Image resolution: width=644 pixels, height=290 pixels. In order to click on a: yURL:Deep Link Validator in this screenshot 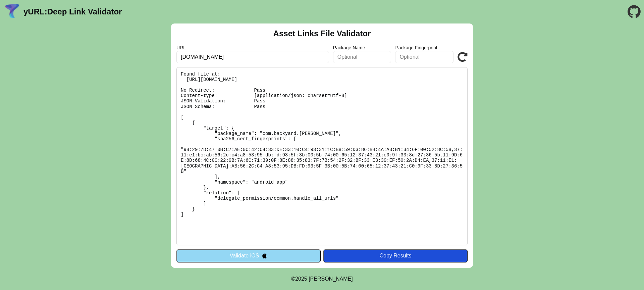, I will do `click(73, 12)`.